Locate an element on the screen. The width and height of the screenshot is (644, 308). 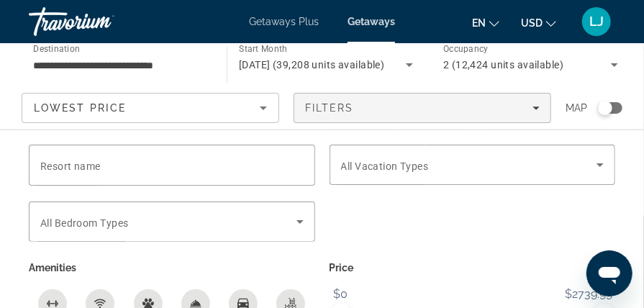
span: Start Month is located at coordinates (262, 50).